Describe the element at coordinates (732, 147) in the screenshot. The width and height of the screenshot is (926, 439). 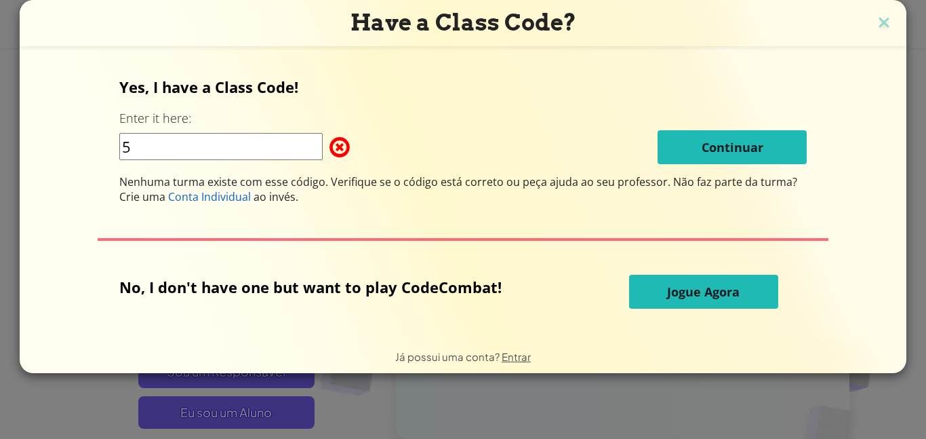
I see `button: Continuar` at that location.